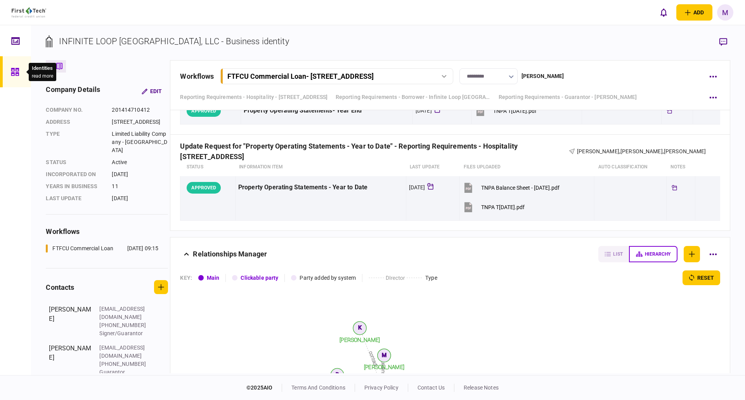 The height and width of the screenshot is (400, 745). I want to click on button: open notifications list, so click(663, 12).